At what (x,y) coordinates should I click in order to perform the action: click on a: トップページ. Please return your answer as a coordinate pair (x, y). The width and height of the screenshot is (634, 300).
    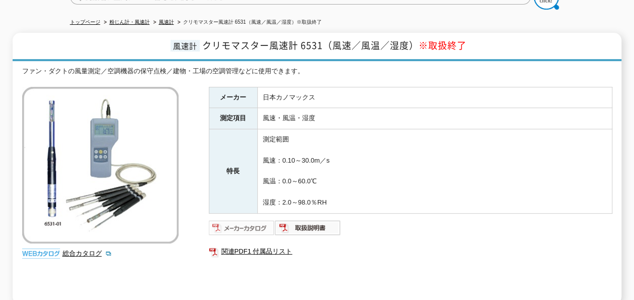
    Looking at the image, I should click on (85, 22).